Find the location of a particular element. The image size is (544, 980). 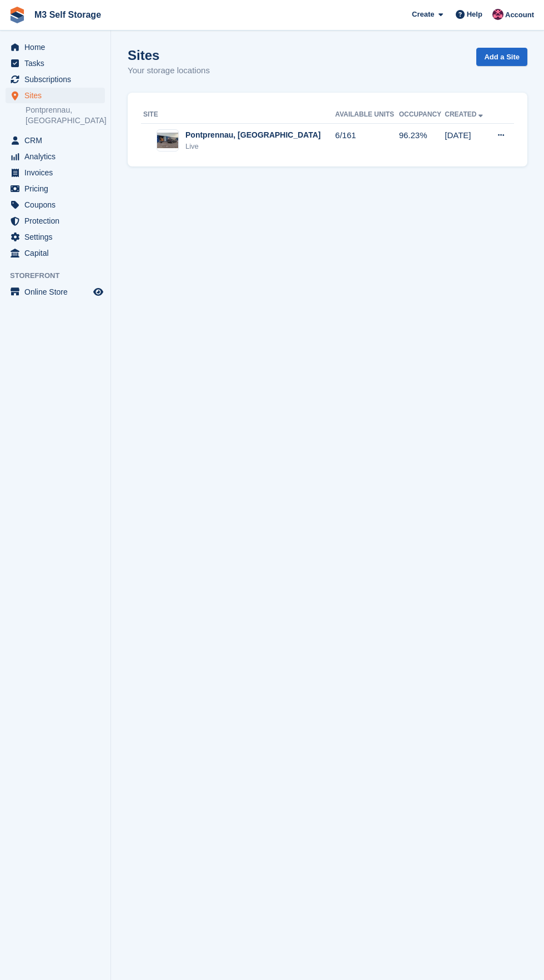

span: Account is located at coordinates (520, 15).